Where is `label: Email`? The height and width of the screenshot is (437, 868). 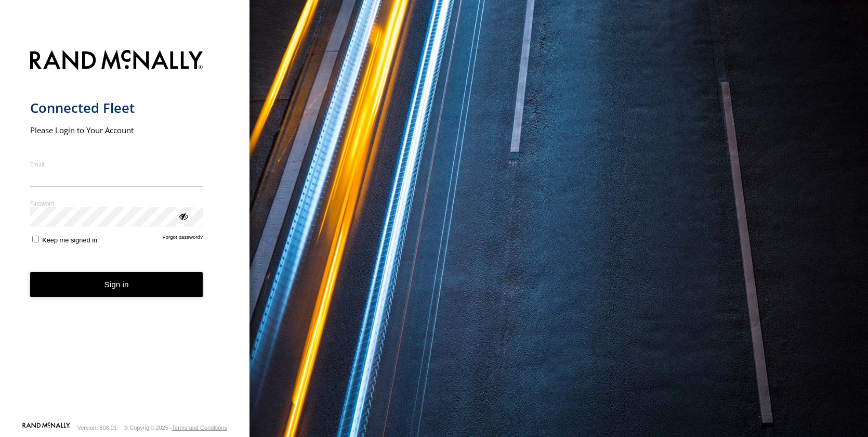 label: Email is located at coordinates (116, 164).